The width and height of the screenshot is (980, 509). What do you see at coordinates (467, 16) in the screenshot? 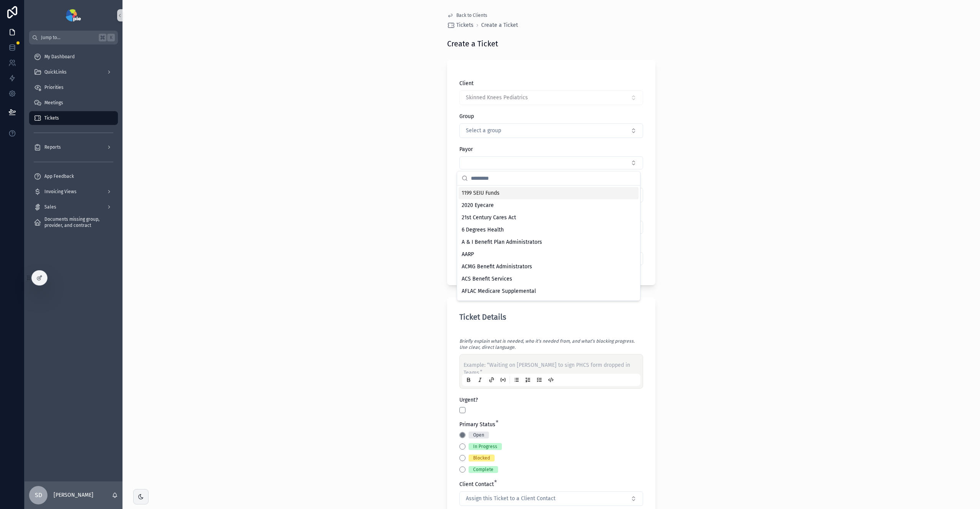
I see `a: Back to Clients` at bounding box center [467, 16].